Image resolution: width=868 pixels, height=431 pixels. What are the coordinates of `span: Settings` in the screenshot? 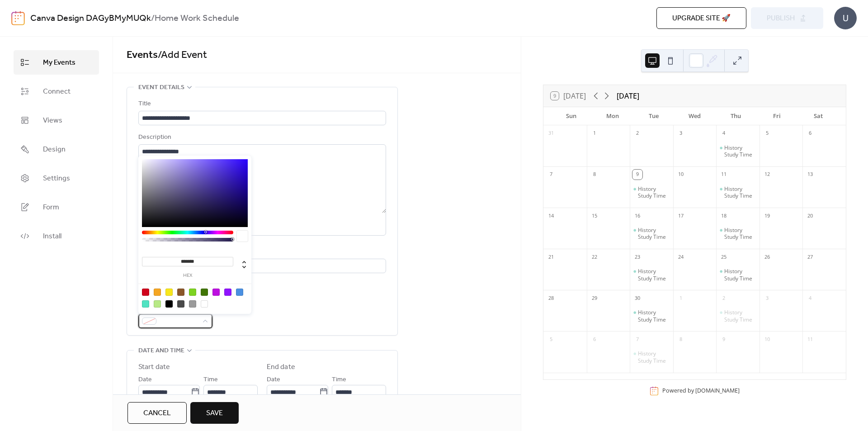 It's located at (56, 179).